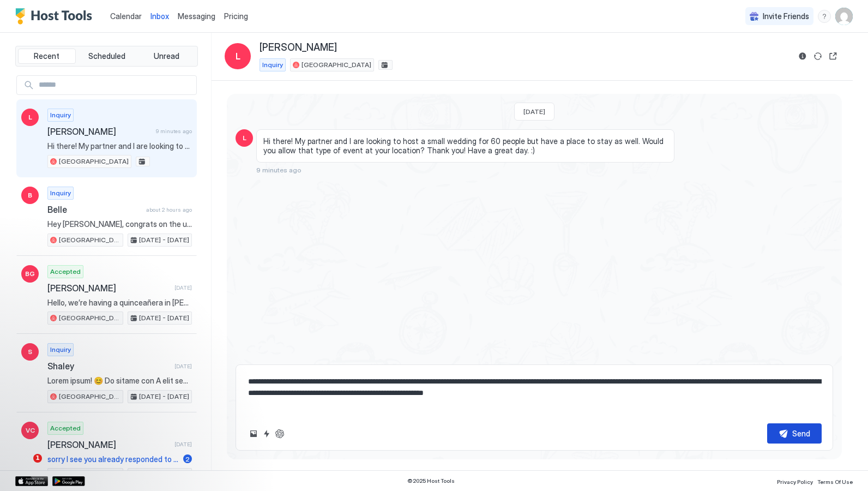 The image size is (868, 491). I want to click on span: S, so click(30, 351).